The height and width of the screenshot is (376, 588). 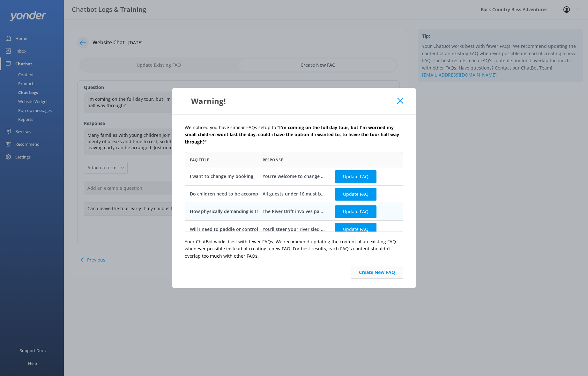 What do you see at coordinates (294, 249) in the screenshot?
I see `p: Your ChatBot works best with fewer FAQs. We recommend updating the content of an existing FAQ whe...` at bounding box center [294, 249].